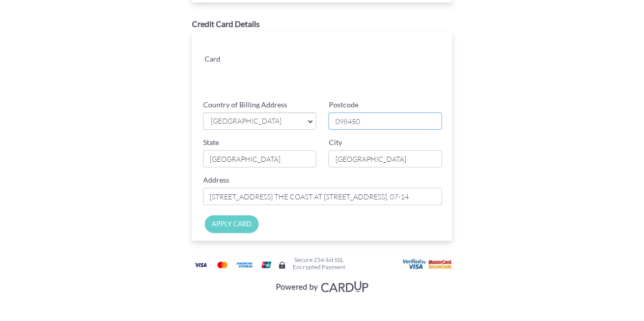 The height and width of the screenshot is (321, 644). I want to click on input: APPLY CARD, so click(232, 224).